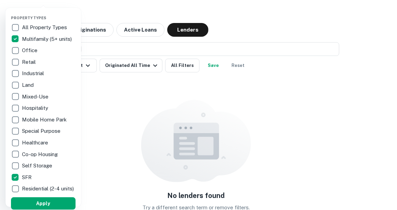  Describe the element at coordinates (28, 85) in the screenshot. I see `p: Land` at that location.